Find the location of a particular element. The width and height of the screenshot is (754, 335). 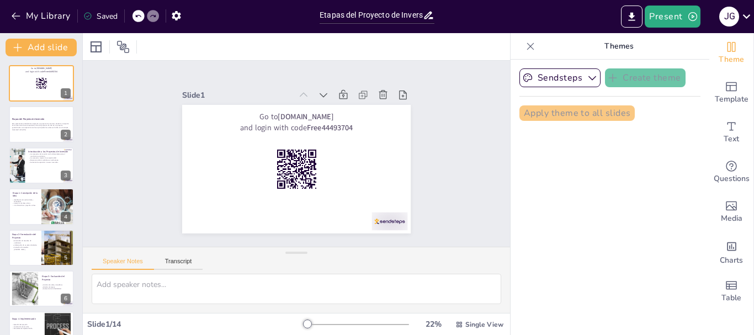

p: Los proyectos mejoran la competitividad. is located at coordinates (49, 158).